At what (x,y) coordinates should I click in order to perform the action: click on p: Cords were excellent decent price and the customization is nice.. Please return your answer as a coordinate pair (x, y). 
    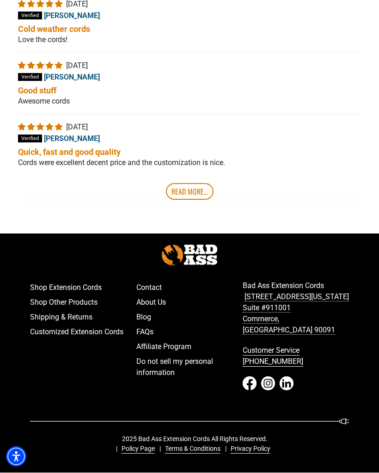
    Looking at the image, I should click on (190, 163).